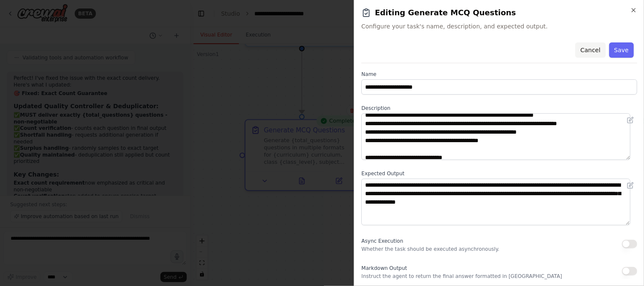  I want to click on p: Whether the task should be executed asynchronously., so click(430, 249).